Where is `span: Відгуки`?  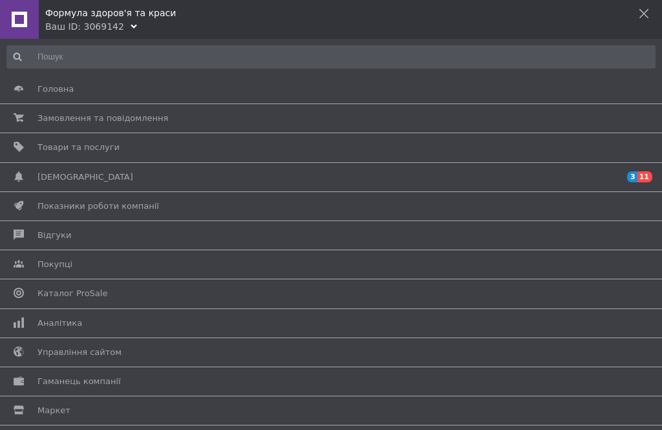 span: Відгуки is located at coordinates (54, 235).